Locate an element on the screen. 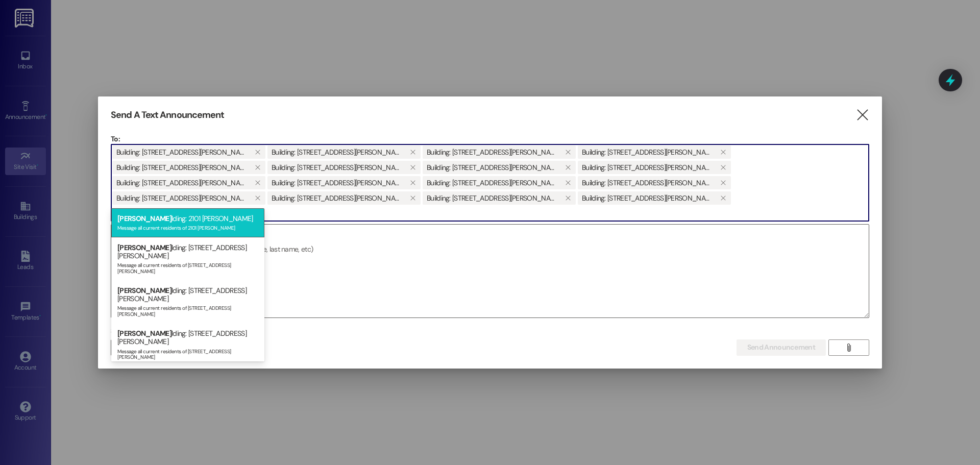  button: Building: 2101 Sandy H is located at coordinates (723, 167).